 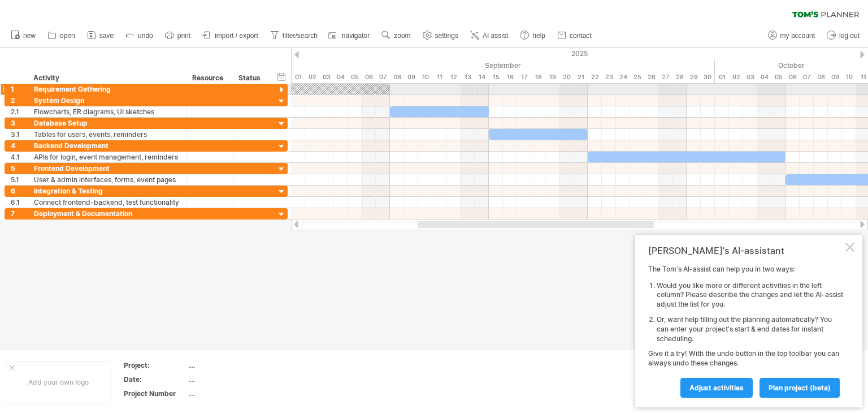 What do you see at coordinates (510, 77) in the screenshot?
I see `div: Tuesday, 16 September 2025` at bounding box center [510, 77].